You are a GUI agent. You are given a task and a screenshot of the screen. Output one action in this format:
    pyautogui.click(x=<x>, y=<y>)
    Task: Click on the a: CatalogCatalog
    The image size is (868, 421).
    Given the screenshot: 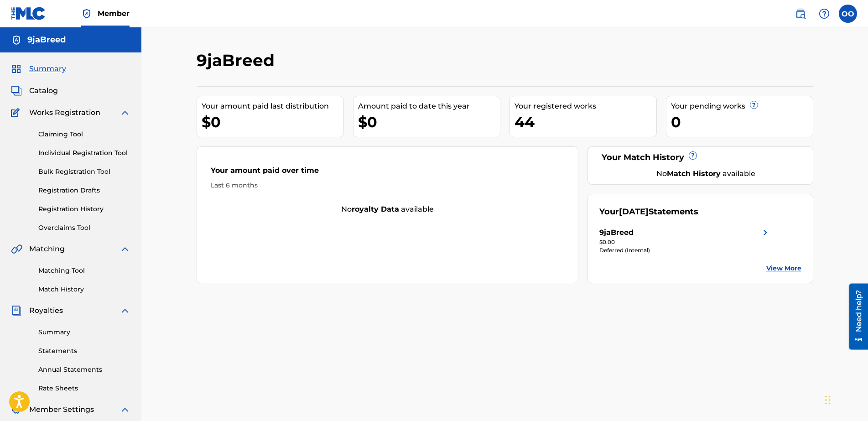 What is the action you would take?
    pyautogui.click(x=35, y=91)
    